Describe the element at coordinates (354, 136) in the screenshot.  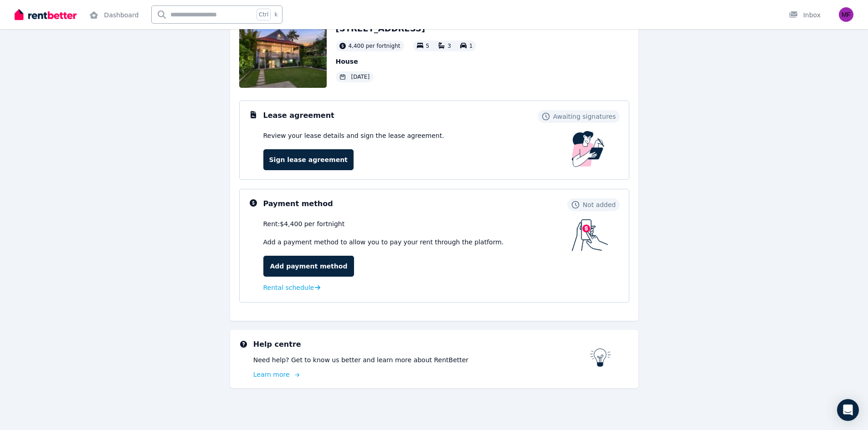
I see `p: Review your lease details and sign the lease agreement.` at that location.